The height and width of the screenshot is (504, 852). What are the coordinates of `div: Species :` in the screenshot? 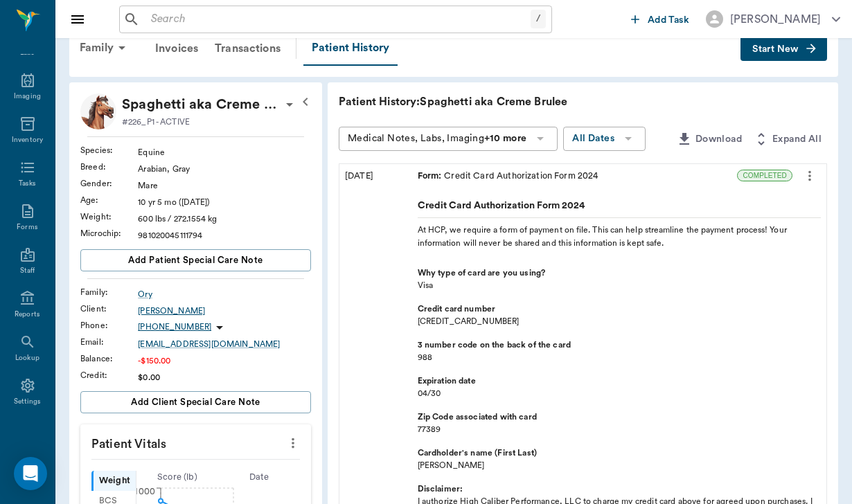 It's located at (109, 150).